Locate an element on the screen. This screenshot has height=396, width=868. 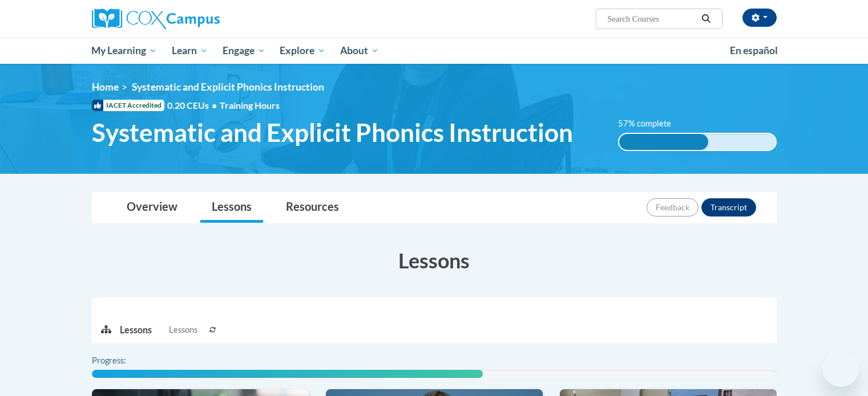
h3: Lessons is located at coordinates (434, 261).